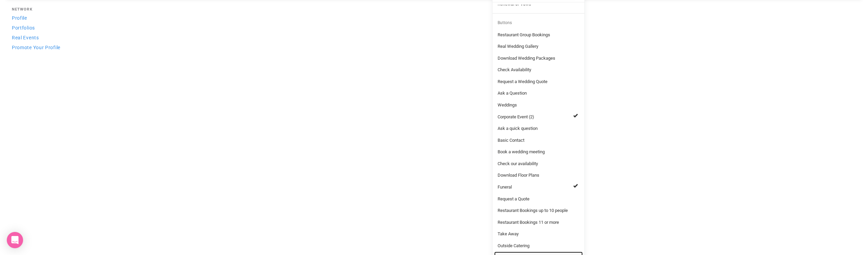 Image resolution: width=868 pixels, height=255 pixels. What do you see at coordinates (47, 9) in the screenshot?
I see `h4: Network` at bounding box center [47, 9].